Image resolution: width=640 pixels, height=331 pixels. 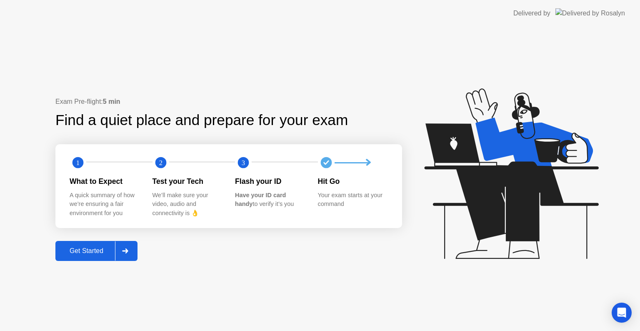 What do you see at coordinates (270, 181) in the screenshot?
I see `div: Flash your ID` at bounding box center [270, 181].